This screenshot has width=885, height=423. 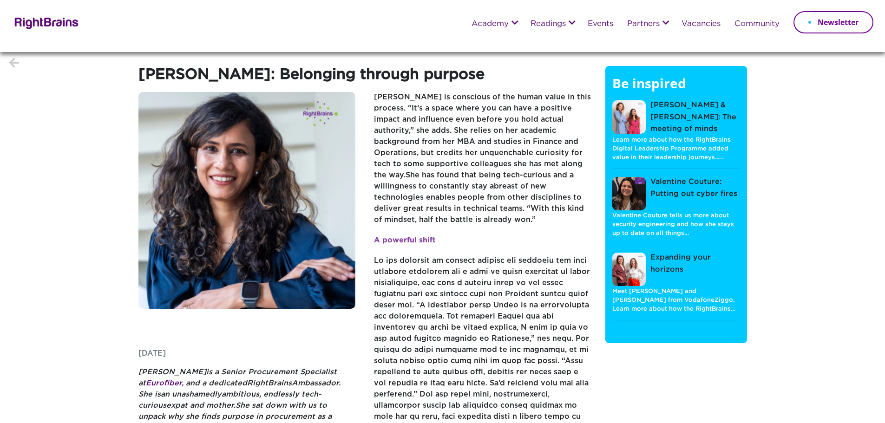 What do you see at coordinates (191, 394) in the screenshot?
I see `span: an unashamedly` at bounding box center [191, 394].